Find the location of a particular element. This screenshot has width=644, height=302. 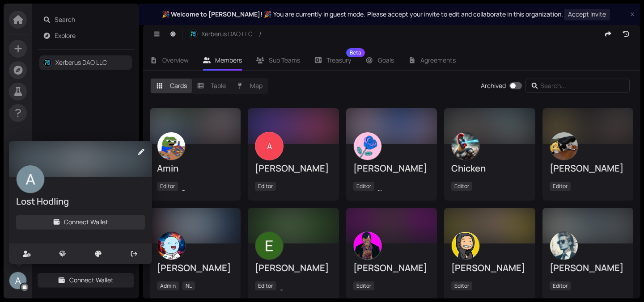

span: Overview is located at coordinates (176, 60).